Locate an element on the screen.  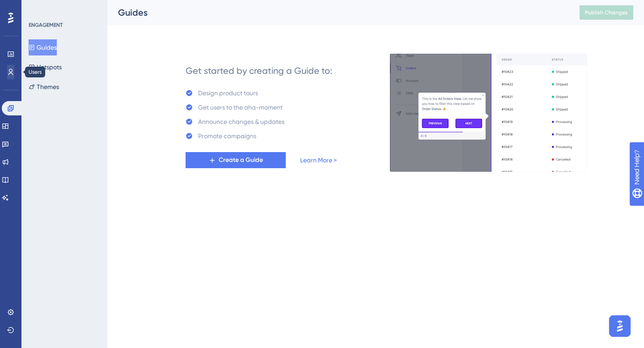
div: Get users to the aha-moment is located at coordinates (240, 108).